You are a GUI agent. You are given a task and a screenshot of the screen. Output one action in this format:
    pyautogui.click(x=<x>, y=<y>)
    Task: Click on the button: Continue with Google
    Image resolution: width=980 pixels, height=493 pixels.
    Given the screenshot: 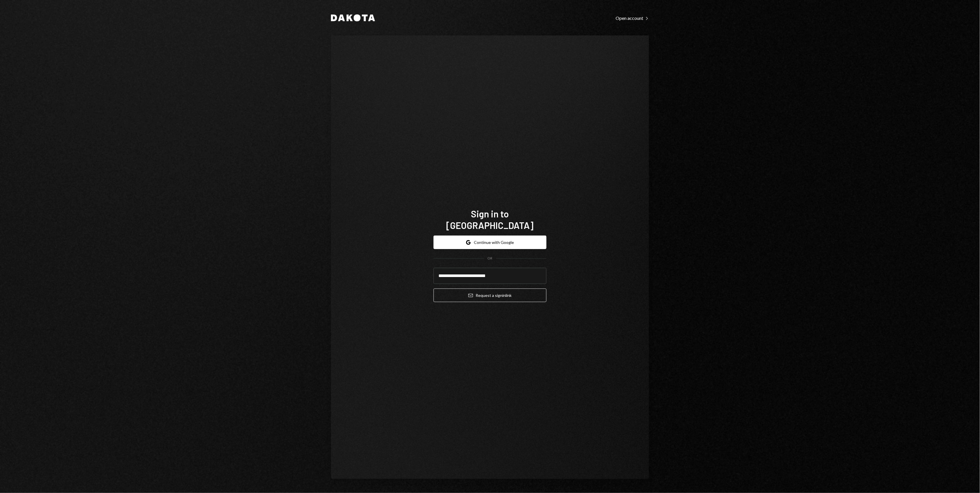 What is the action you would take?
    pyautogui.click(x=490, y=242)
    